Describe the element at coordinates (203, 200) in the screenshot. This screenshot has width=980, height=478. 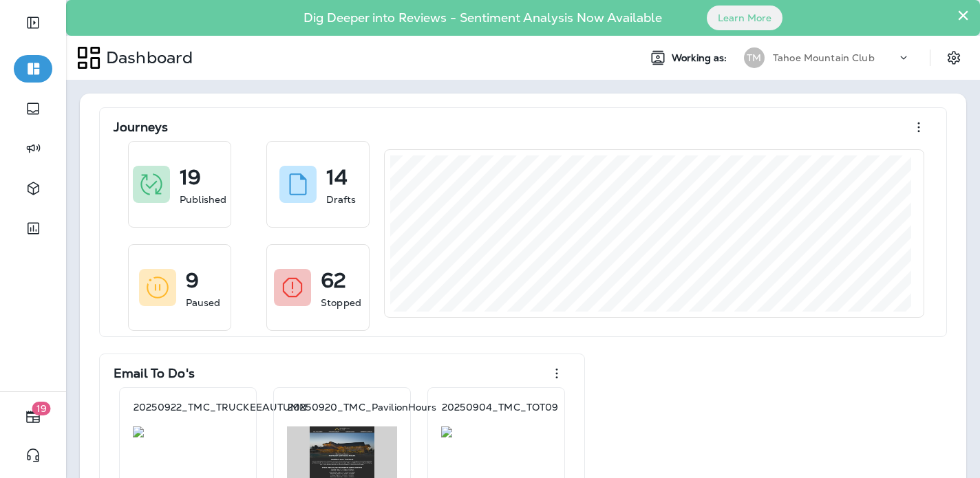
I see `p: Published` at that location.